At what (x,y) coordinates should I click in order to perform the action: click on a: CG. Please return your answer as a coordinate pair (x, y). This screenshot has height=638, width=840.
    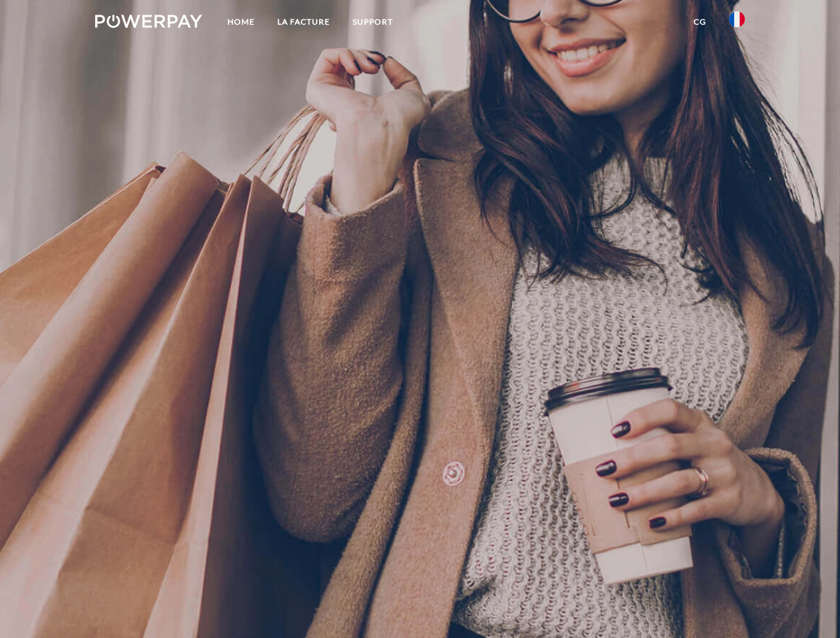
    Looking at the image, I should click on (700, 22).